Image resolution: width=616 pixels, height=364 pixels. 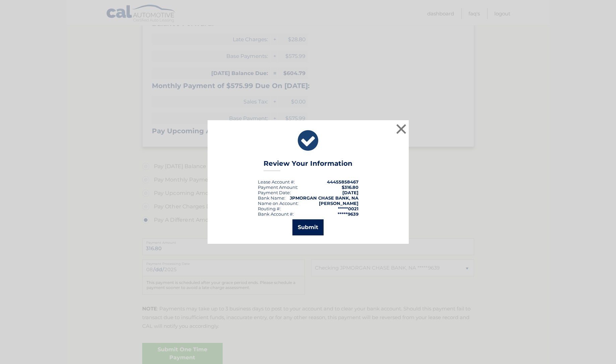 I want to click on span: Payment Date, so click(x=274, y=192).